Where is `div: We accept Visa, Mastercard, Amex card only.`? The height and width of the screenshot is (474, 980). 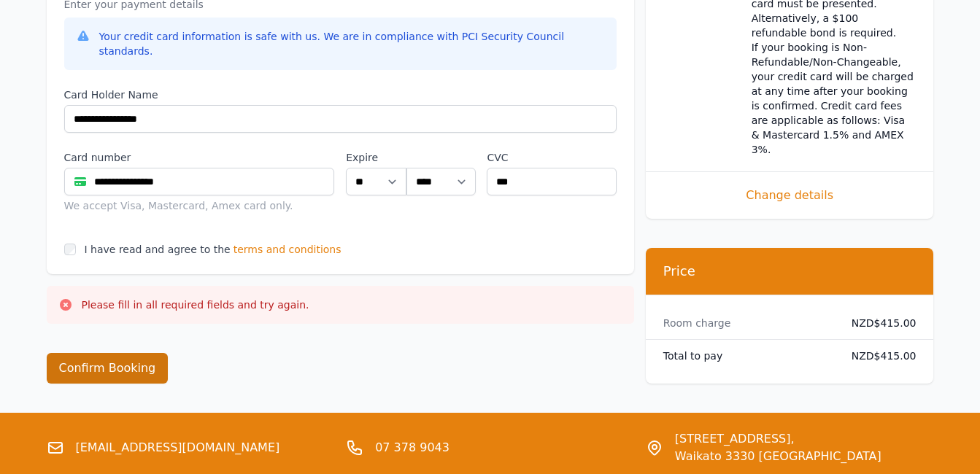 div: We accept Visa, Mastercard, Amex card only. is located at coordinates (199, 206).